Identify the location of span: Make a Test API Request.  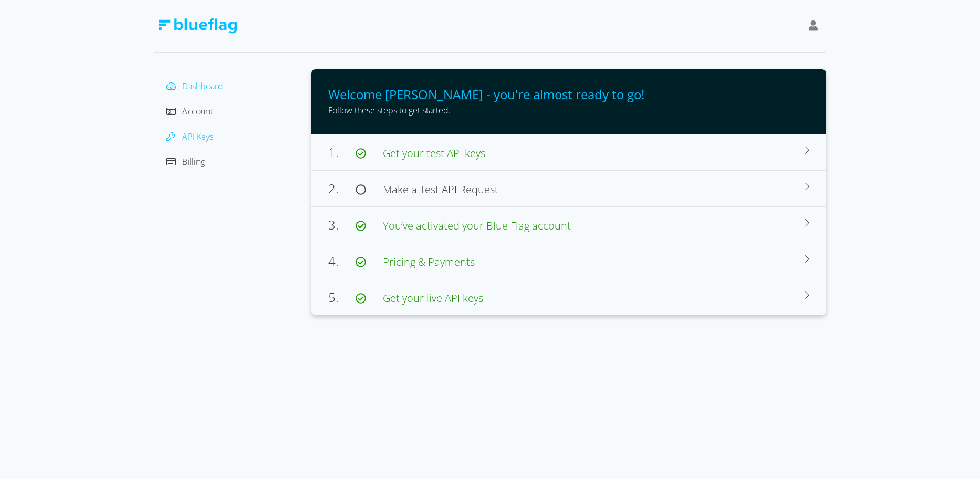
(440, 189).